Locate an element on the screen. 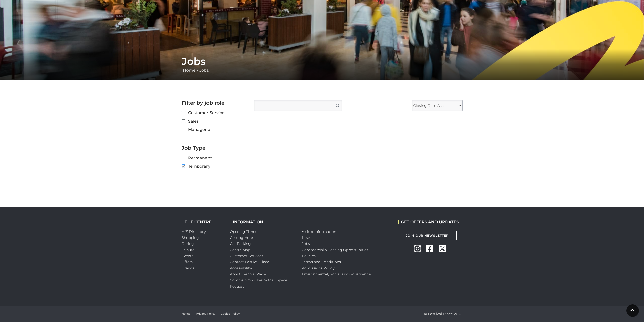  a: Dining is located at coordinates (188, 243).